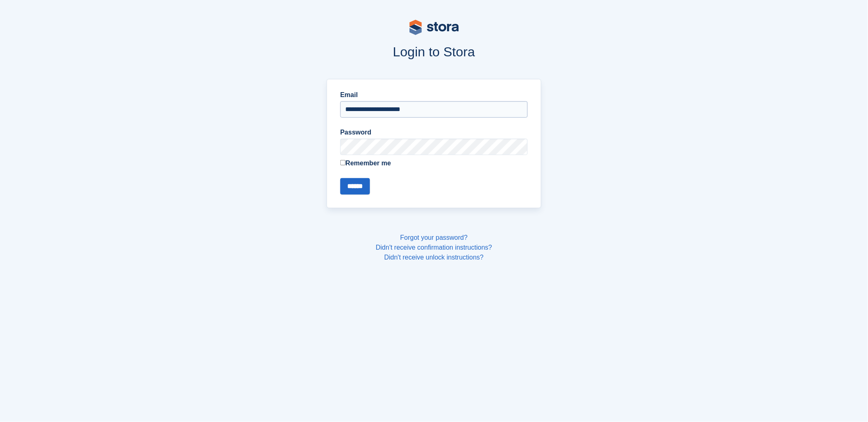 The width and height of the screenshot is (868, 422). I want to click on img: stora-logo-53a41332b3708ae10de48c4981b4e9114cc0af31d8433b30ea865607fb682f29.svg, so click(434, 27).